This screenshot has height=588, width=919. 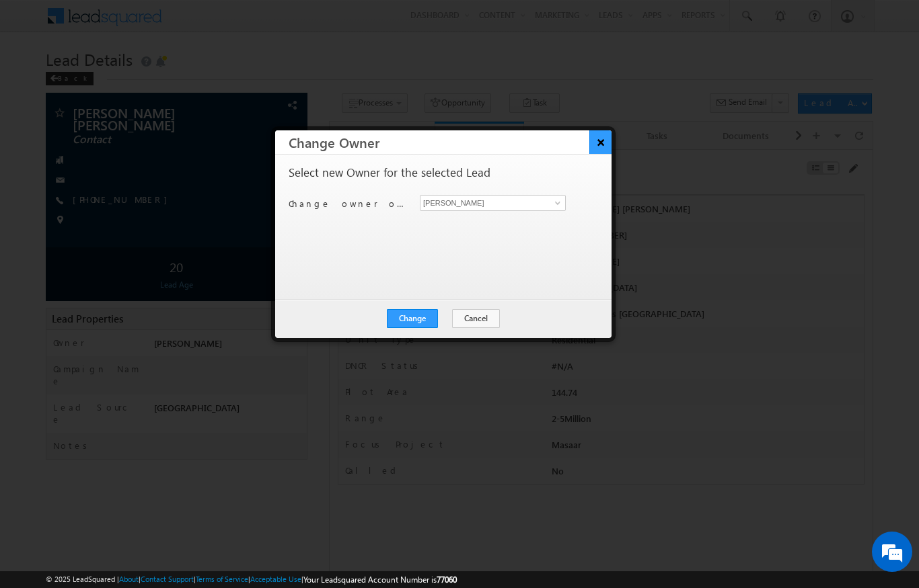 What do you see at coordinates (222, 579) in the screenshot?
I see `a: Terms of Service` at bounding box center [222, 579].